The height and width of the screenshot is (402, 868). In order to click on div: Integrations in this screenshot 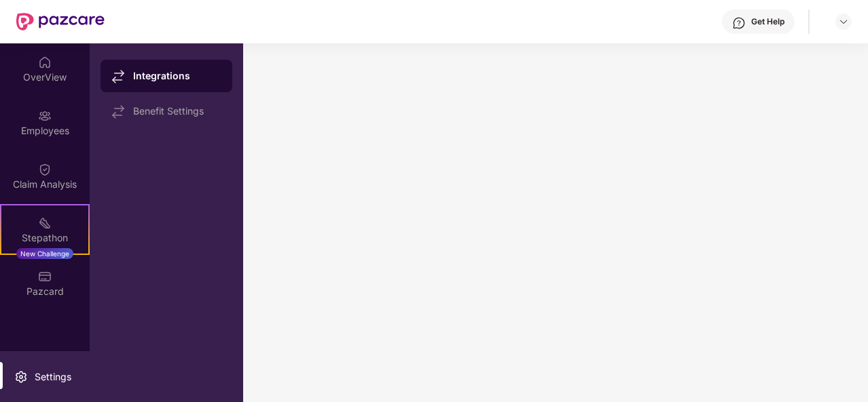, I will do `click(177, 76)`.